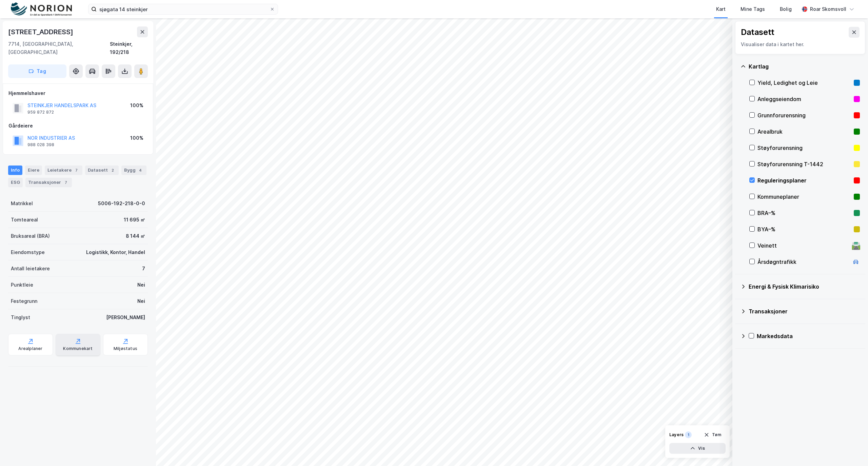  What do you see at coordinates (30, 268) in the screenshot?
I see `div: Antall leietakere` at bounding box center [30, 268].